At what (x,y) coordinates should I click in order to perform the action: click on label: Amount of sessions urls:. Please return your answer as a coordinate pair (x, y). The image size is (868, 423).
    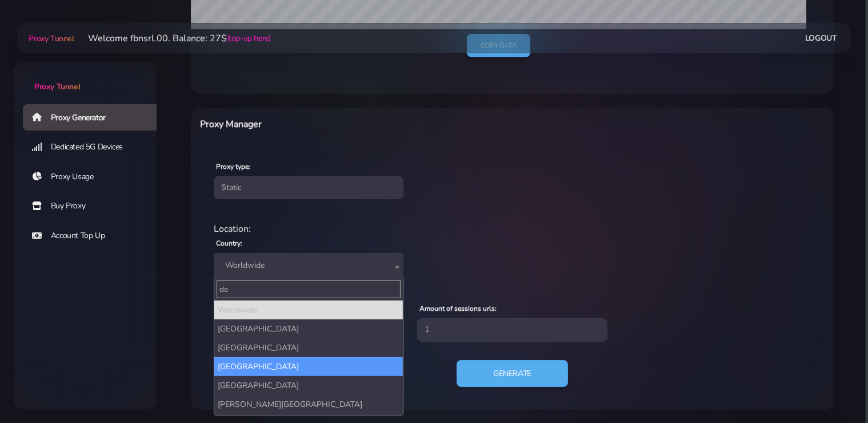
    Looking at the image, I should click on (458, 308).